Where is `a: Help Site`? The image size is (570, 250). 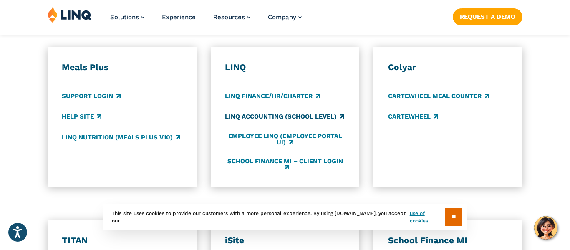 a: Help Site is located at coordinates (81, 117).